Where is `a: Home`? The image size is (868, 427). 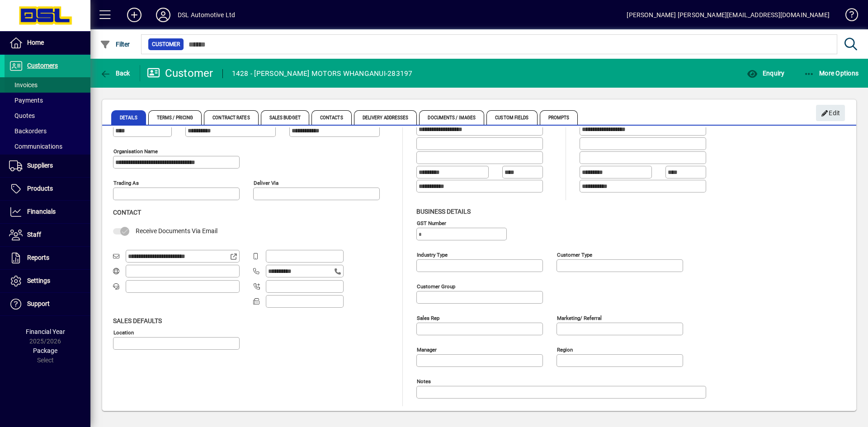 a: Home is located at coordinates (48, 43).